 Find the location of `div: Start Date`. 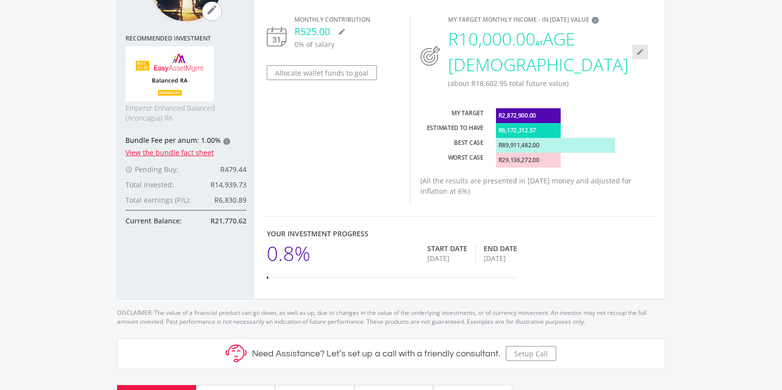

div: Start Date is located at coordinates (447, 248).